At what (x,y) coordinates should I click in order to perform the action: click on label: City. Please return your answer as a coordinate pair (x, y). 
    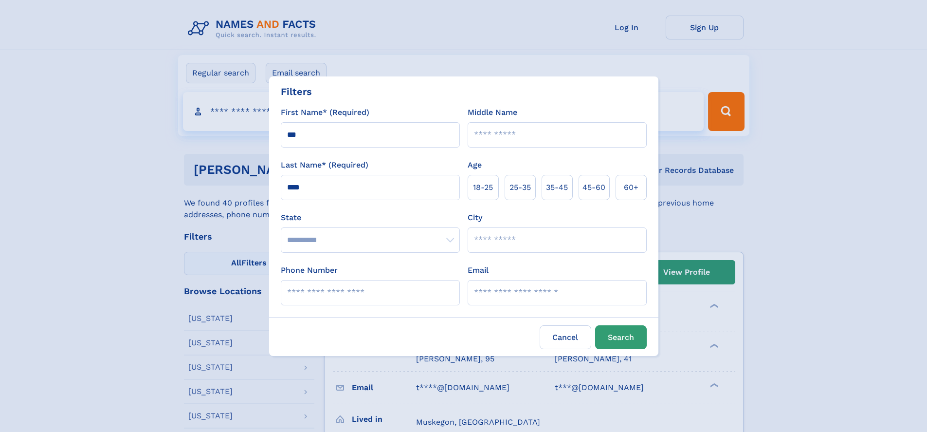
    Looking at the image, I should click on (475, 218).